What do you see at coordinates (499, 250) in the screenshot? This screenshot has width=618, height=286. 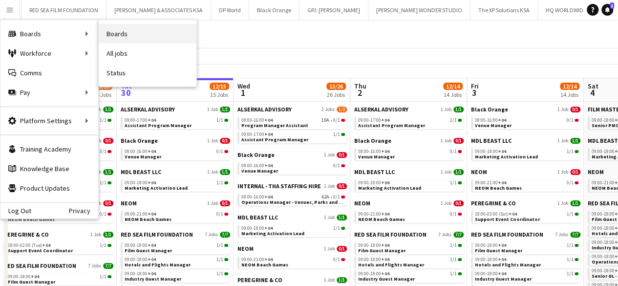 I see `span: Film Guest Manager` at bounding box center [499, 250].